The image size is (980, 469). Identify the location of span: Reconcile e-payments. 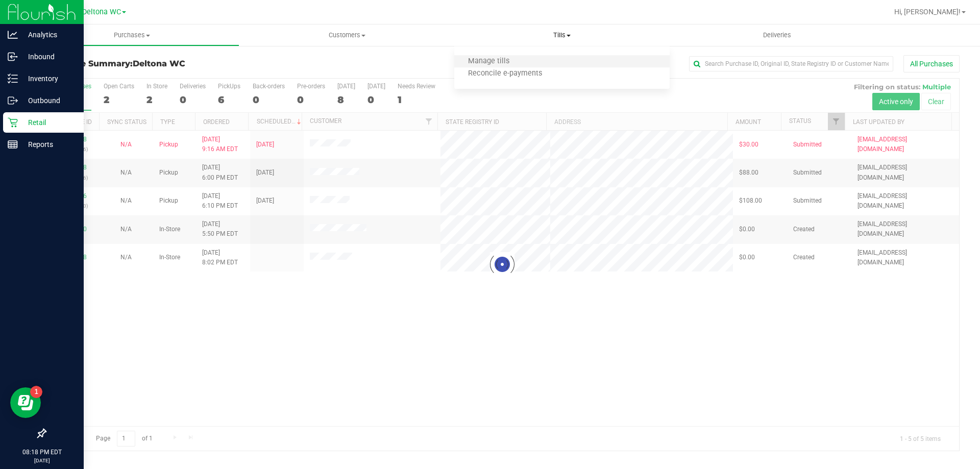
(505, 74).